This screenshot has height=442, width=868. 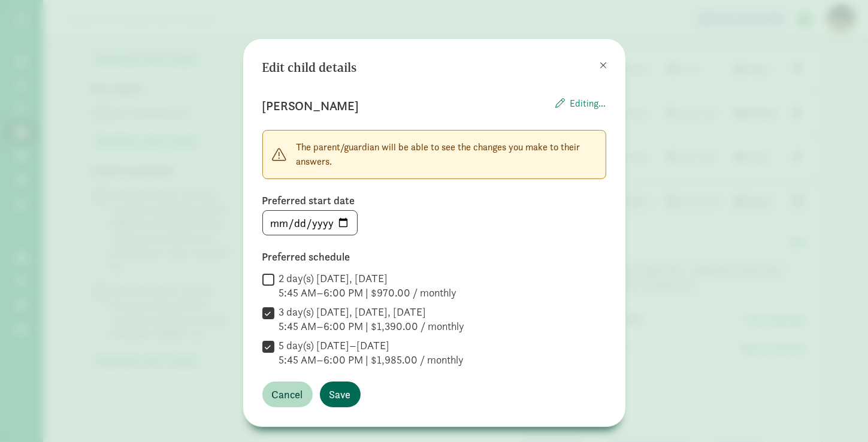 What do you see at coordinates (434, 201) in the screenshot?
I see `label: Preferred start date` at bounding box center [434, 201].